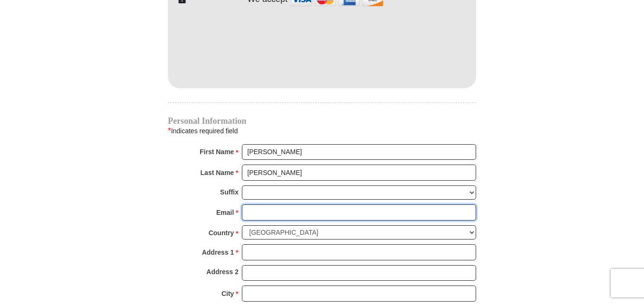 This screenshot has width=644, height=304. Describe the element at coordinates (322, 131) in the screenshot. I see `div: Indicates required field` at that location.